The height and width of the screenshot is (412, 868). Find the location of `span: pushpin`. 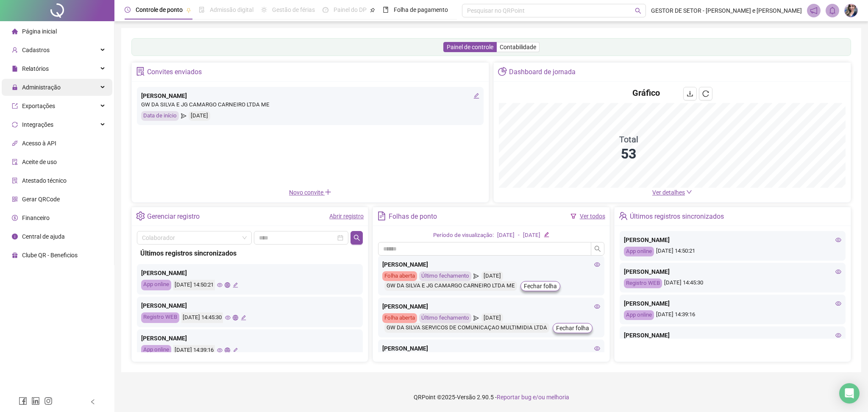

span: pushpin is located at coordinates (189, 10).